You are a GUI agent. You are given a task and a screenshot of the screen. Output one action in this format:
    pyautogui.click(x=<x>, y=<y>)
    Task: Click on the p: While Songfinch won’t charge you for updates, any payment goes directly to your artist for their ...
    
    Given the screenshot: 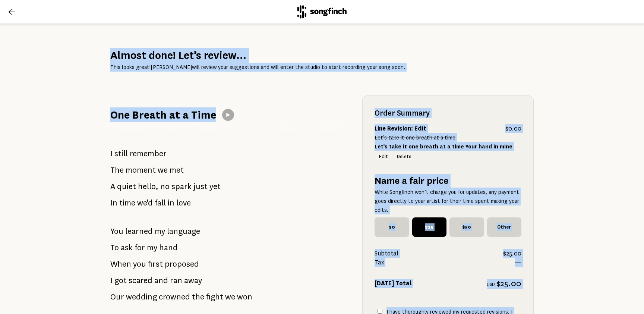 What is the action you would take?
    pyautogui.click(x=448, y=201)
    